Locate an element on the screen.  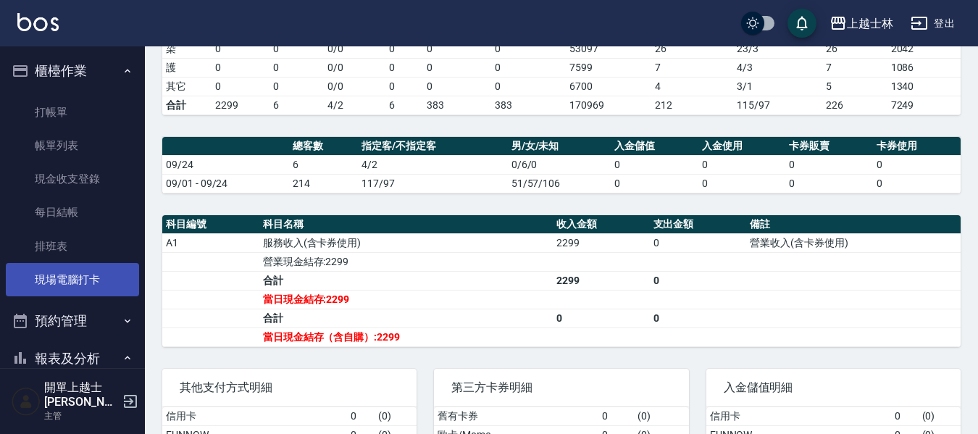
button: 登出 is located at coordinates (933, 23).